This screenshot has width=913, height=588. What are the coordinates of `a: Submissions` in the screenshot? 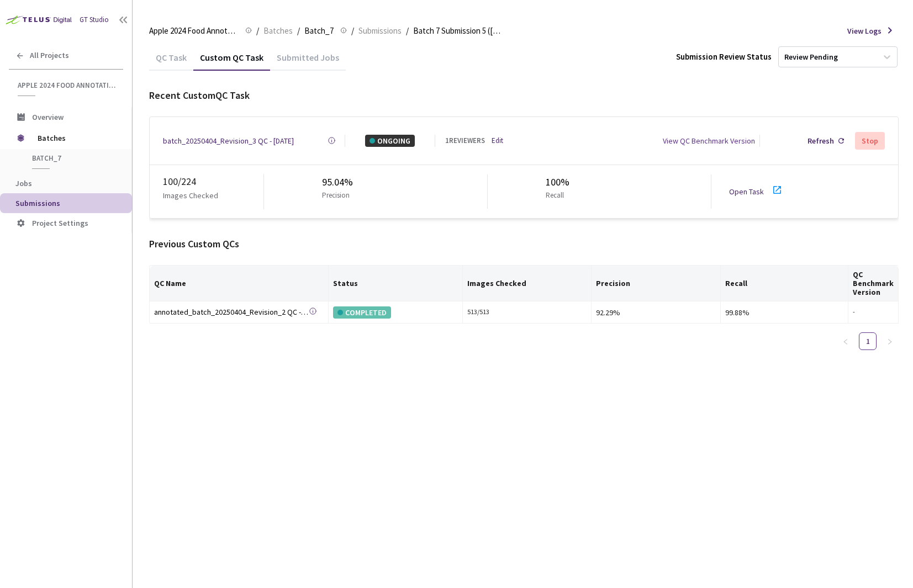 It's located at (380, 30).